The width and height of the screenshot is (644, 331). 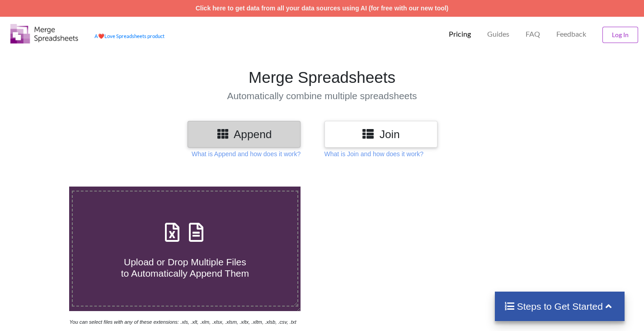 What do you see at coordinates (44, 34) in the screenshot?
I see `img: Logo.png` at bounding box center [44, 34].